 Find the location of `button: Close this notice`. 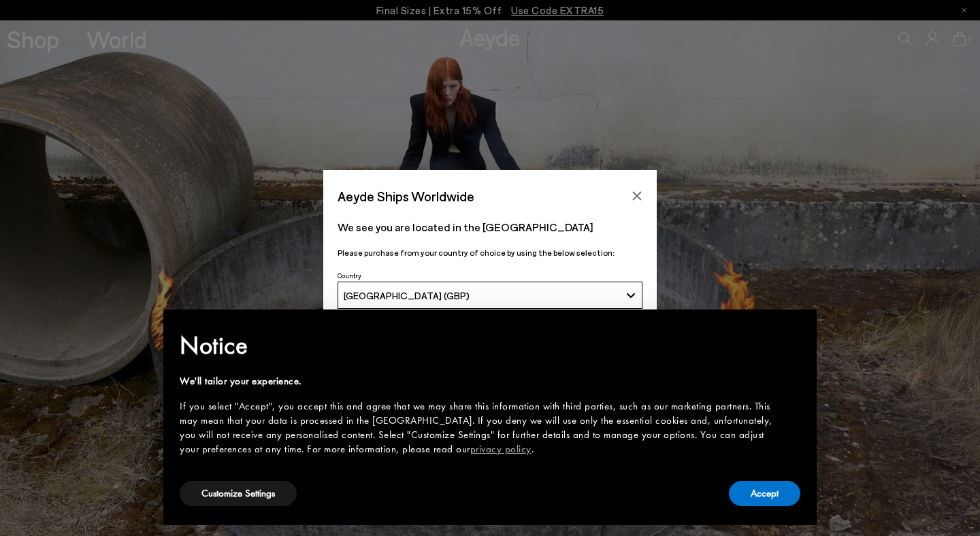

button: Close this notice is located at coordinates (794, 330).